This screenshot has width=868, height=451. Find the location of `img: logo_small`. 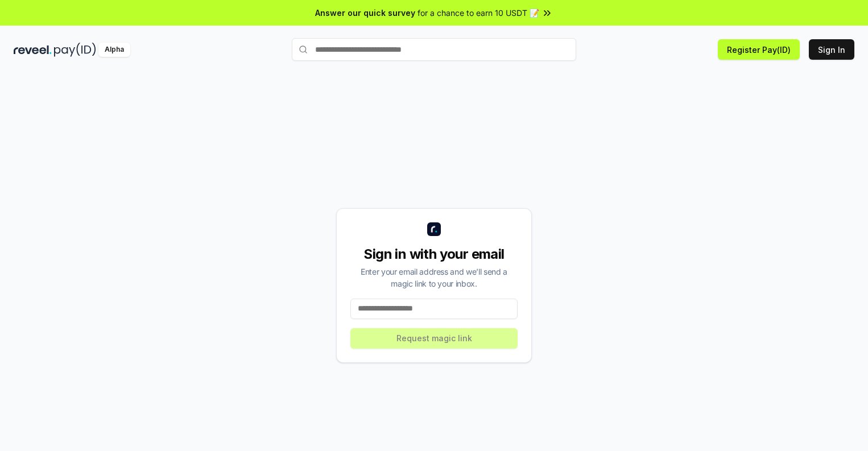

img: logo_small is located at coordinates (434, 229).